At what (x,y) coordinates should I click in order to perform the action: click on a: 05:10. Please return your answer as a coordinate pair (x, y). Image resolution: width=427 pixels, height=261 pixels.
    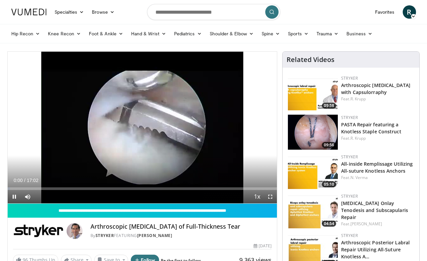
    Looking at the image, I should click on (313, 171).